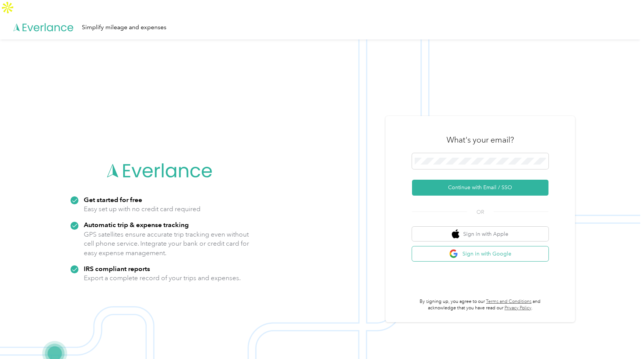  Describe the element at coordinates (162, 278) in the screenshot. I see `p: Export a complete record of your trips and expenses.` at that location.